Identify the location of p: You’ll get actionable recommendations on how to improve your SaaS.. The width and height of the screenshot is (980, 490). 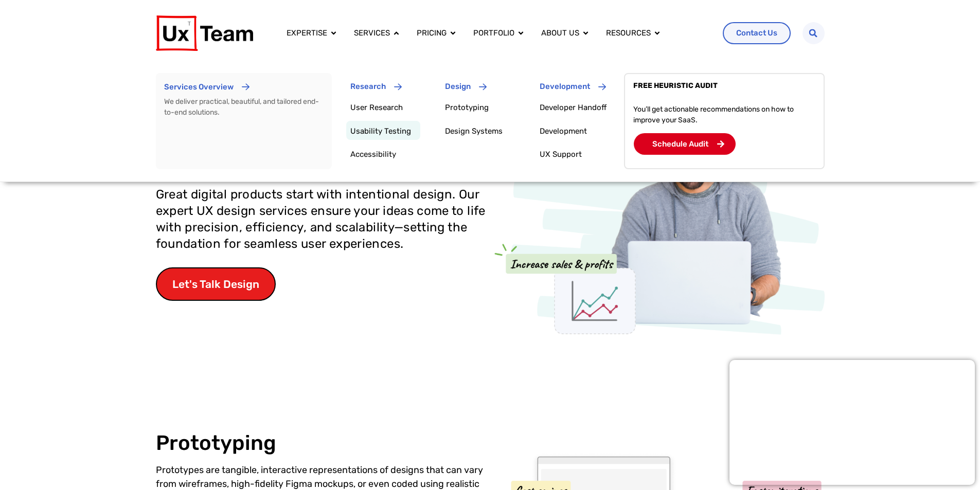
(724, 115).